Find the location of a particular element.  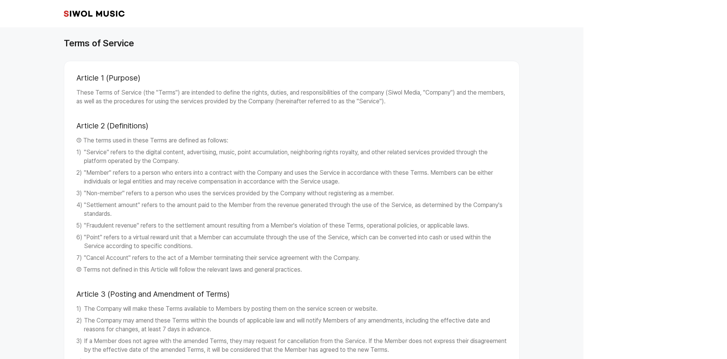

p: ② Terms not defined in this Article will follow the relevant laws and general practices. is located at coordinates (292, 270).